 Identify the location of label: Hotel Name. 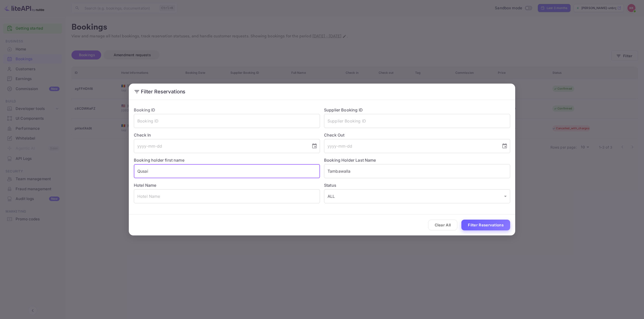
(145, 185).